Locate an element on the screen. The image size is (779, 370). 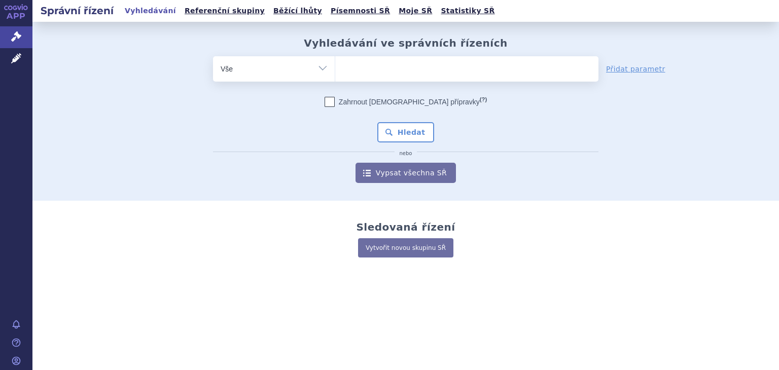
a: Vypsat všechna SŘ is located at coordinates (406, 173).